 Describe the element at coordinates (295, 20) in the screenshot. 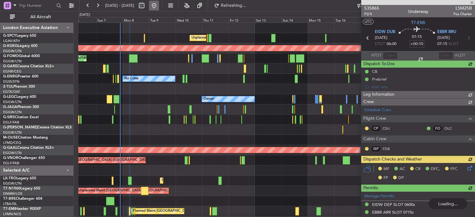

I see `div: Sun 14` at that location.